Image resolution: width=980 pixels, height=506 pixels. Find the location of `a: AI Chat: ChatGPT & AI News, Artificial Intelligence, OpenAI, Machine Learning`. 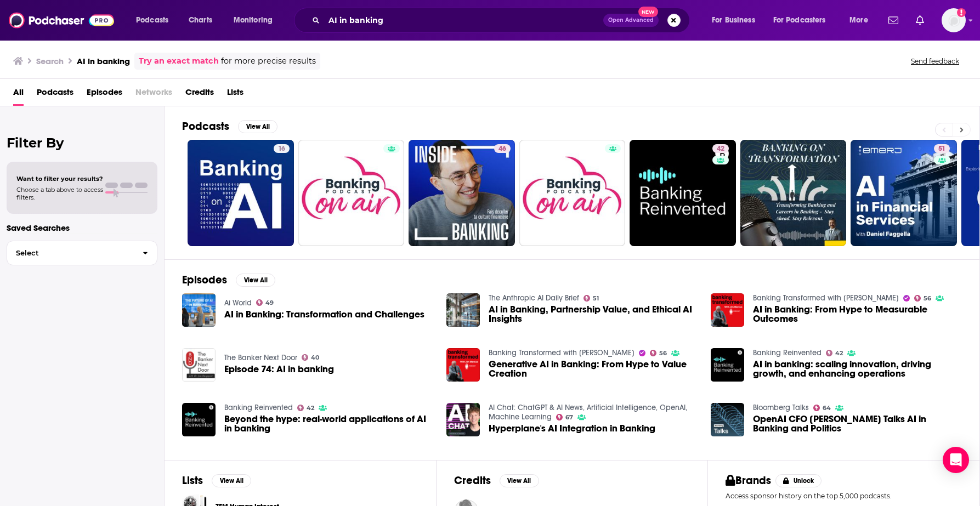

a: AI Chat: ChatGPT & AI News, Artificial Intelligence, OpenAI, Machine Learning is located at coordinates (588, 412).